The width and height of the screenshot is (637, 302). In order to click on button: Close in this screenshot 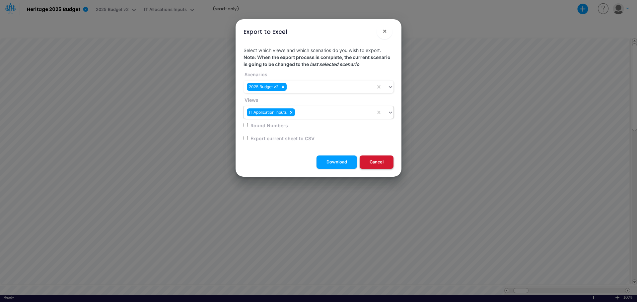, I will do `click(385, 31)`.